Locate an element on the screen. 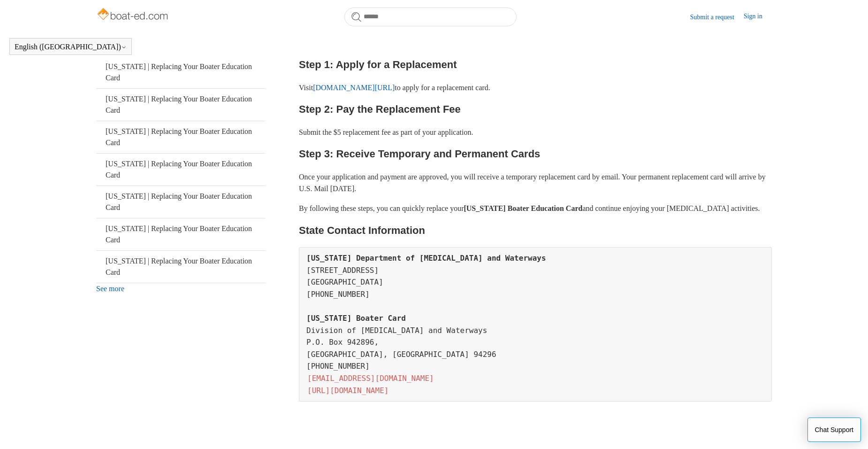 Image resolution: width=868 pixels, height=449 pixels. a: See more is located at coordinates (111, 288).